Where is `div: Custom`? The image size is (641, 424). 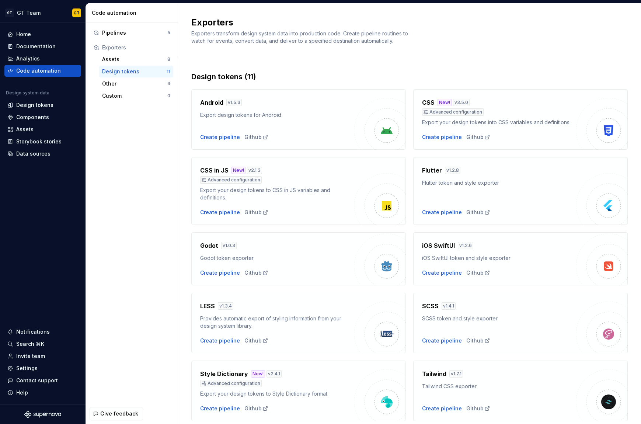 div: Custom is located at coordinates (135, 96).